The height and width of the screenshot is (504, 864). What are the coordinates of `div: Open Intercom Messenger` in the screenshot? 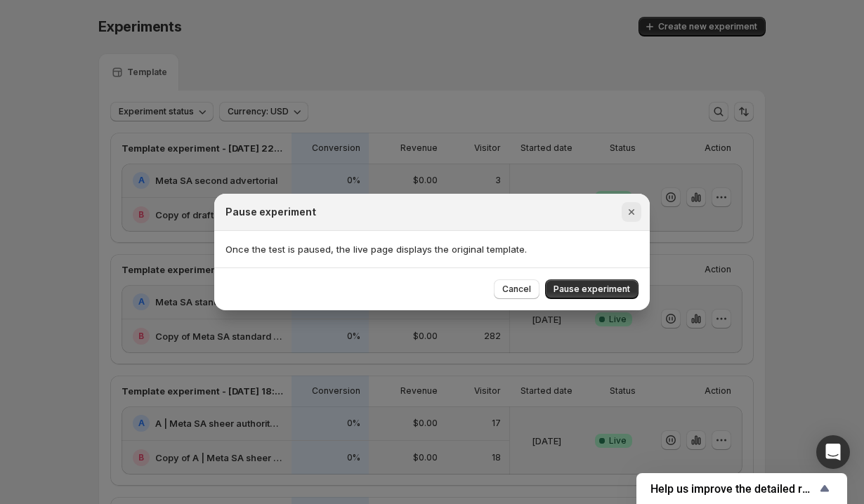 It's located at (834, 452).